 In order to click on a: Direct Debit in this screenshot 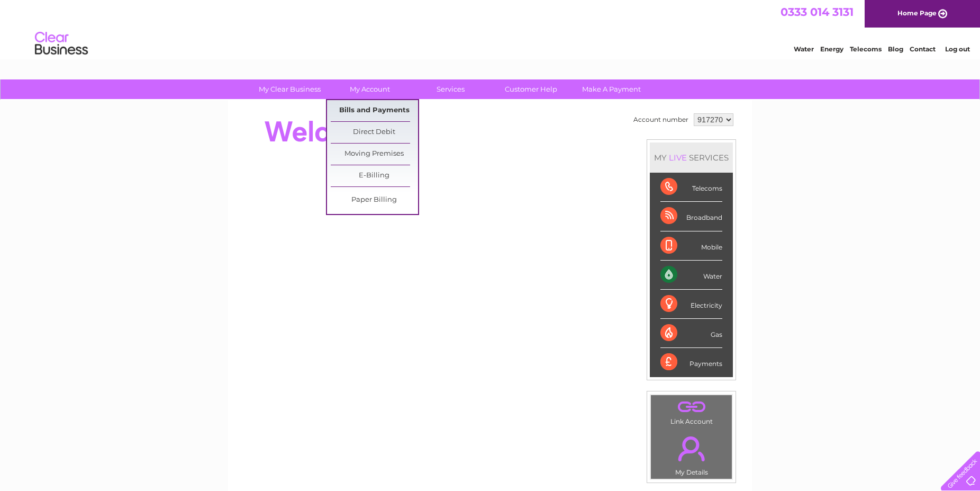, I will do `click(374, 132)`.